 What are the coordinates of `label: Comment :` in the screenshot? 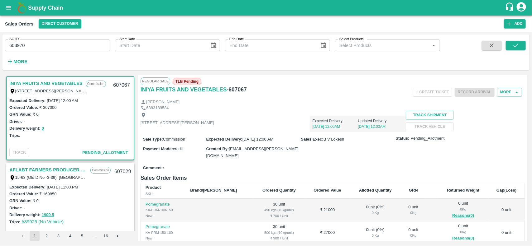 It's located at (154, 168).